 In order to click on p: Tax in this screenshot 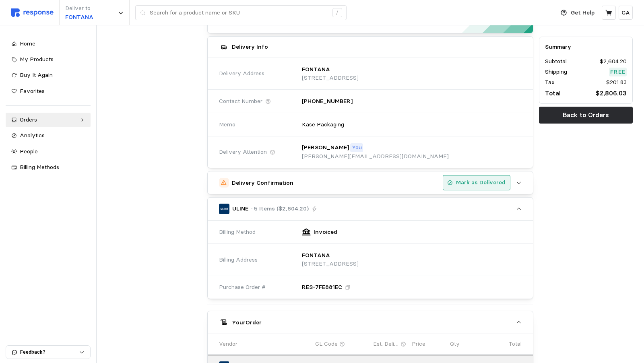, I will do `click(550, 82)`.